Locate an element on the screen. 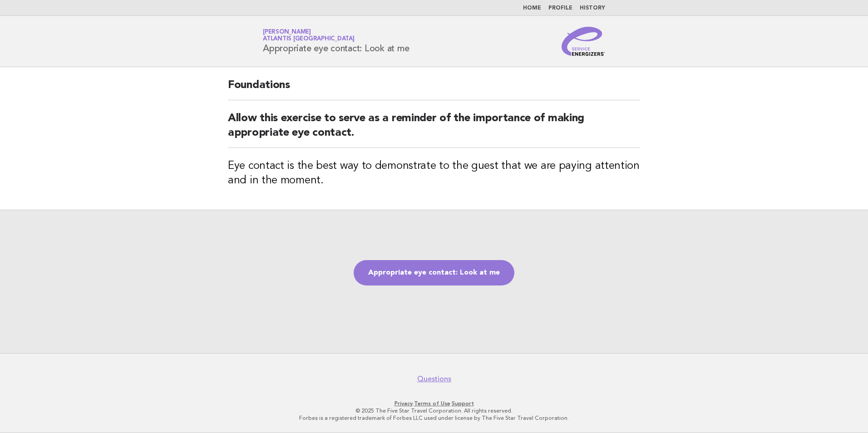  a: Appropriate eye contact: Look at me is located at coordinates (434, 273).